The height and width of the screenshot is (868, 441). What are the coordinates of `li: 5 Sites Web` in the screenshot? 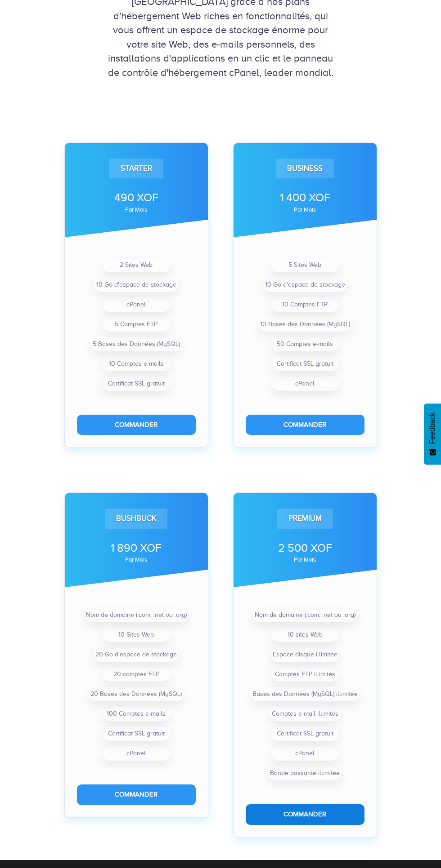 It's located at (305, 265).